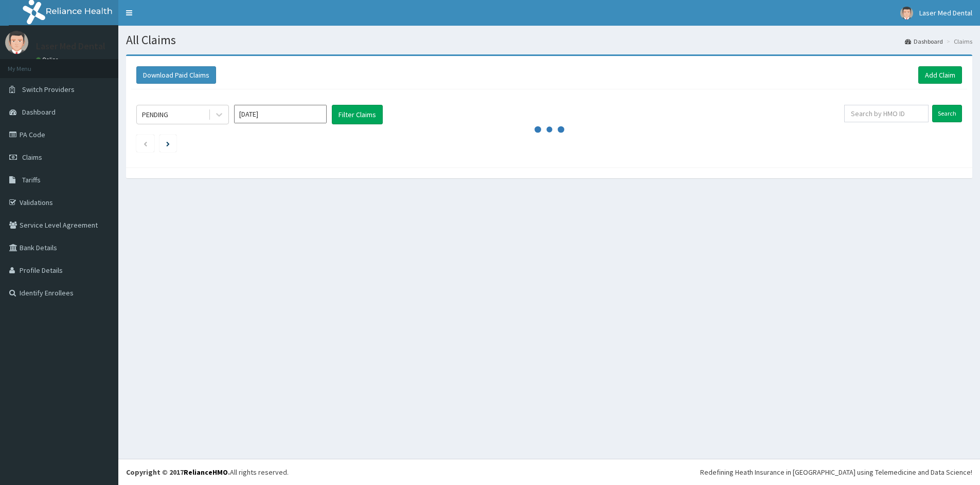  Describe the element at coordinates (357, 115) in the screenshot. I see `button: Filter Claims` at that location.